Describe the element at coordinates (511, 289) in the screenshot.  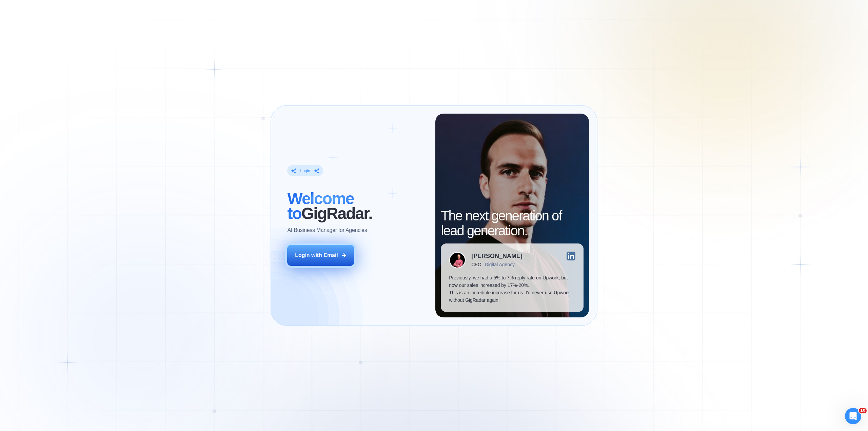
I see `p: Previously, we had a 5% to 7% reply rate on Upwork, but now our sales increased by 17%-20%. This ...` at that location.